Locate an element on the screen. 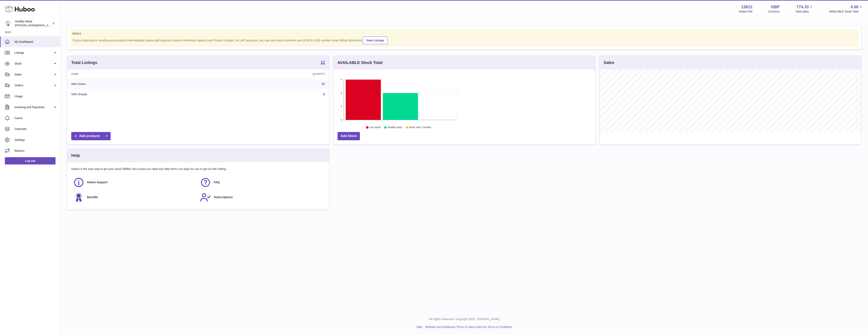 The width and height of the screenshot is (868, 335). a: Log out is located at coordinates (30, 161).